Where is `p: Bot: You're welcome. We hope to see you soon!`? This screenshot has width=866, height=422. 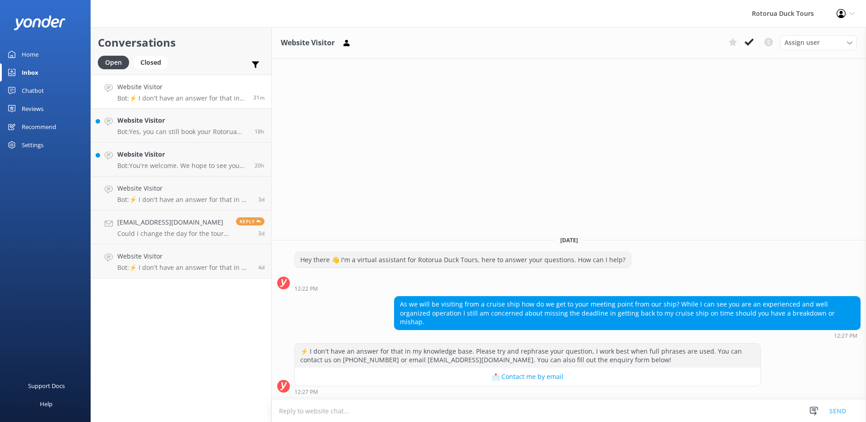 p: Bot: You're welcome. We hope to see you soon! is located at coordinates (183, 166).